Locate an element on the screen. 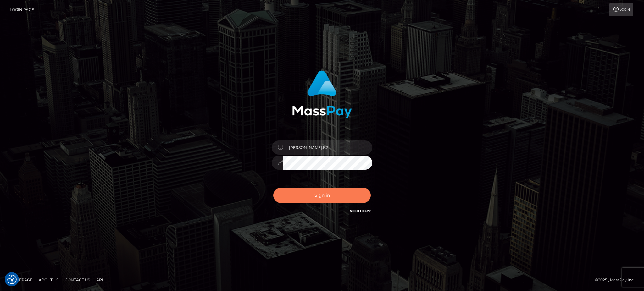 The height and width of the screenshot is (291, 644). input: Username... is located at coordinates (327, 147).